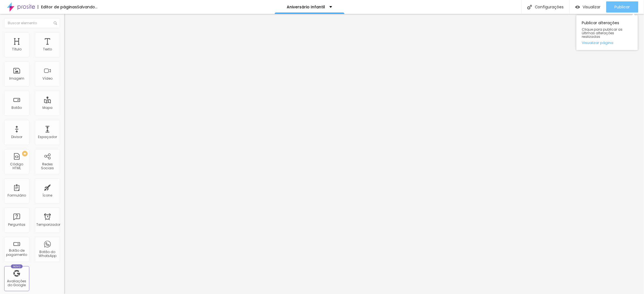  I want to click on input: Buscar elemento, so click(32, 23).